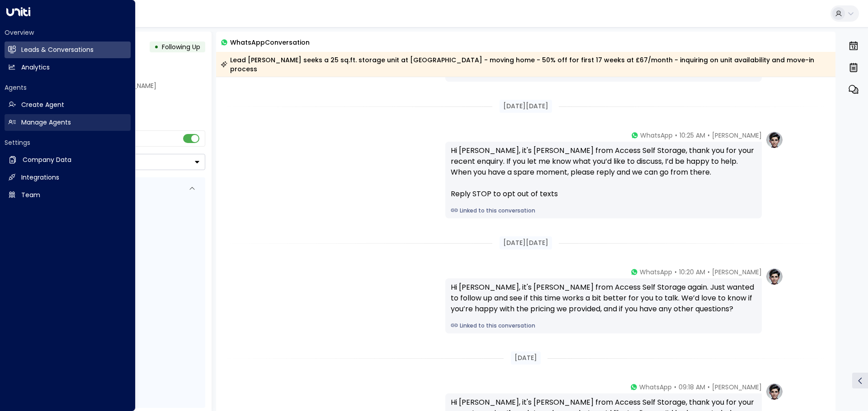  What do you see at coordinates (68, 122) in the screenshot?
I see `a: Manage Agents` at bounding box center [68, 122].